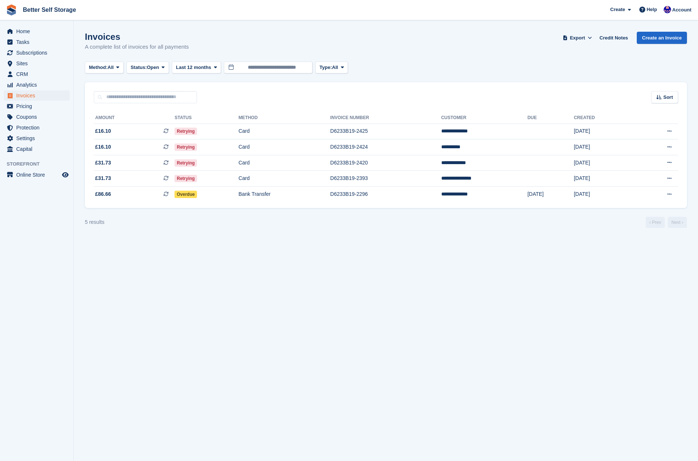  What do you see at coordinates (94, 222) in the screenshot?
I see `div: 5 results` at bounding box center [94, 222].